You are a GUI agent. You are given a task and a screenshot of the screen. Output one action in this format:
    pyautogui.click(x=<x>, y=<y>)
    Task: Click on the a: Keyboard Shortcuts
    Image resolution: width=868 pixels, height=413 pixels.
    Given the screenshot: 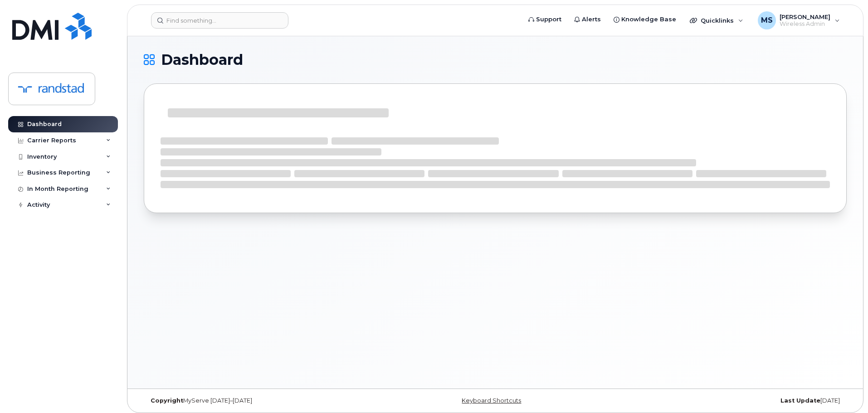 What is the action you would take?
    pyautogui.click(x=491, y=400)
    